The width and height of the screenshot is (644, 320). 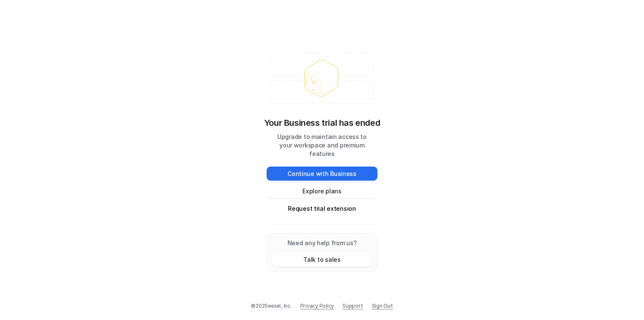 What do you see at coordinates (383, 306) in the screenshot?
I see `a: Sign Out` at bounding box center [383, 306].